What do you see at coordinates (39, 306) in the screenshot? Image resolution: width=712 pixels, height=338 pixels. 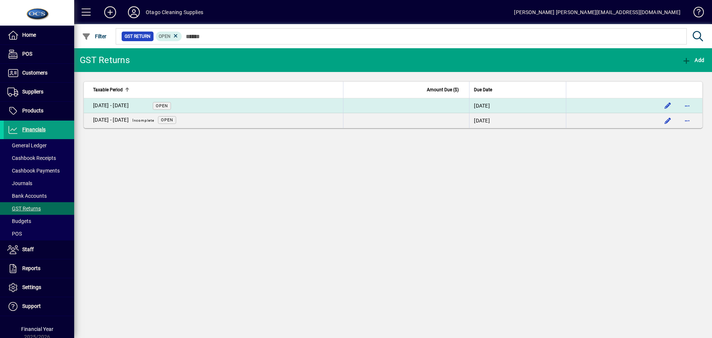 I see `a: Support` at bounding box center [39, 306].